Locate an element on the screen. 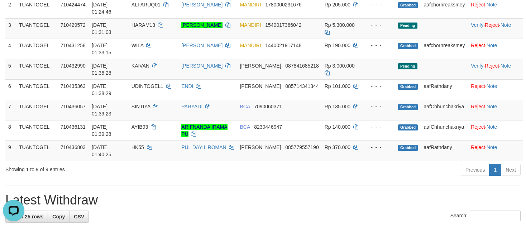  span: 710436803 is located at coordinates (73, 148).